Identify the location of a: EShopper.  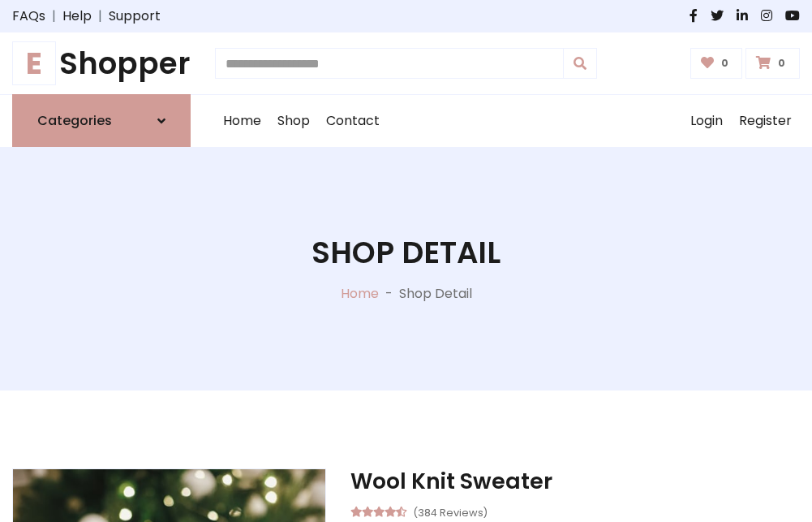
(101, 63).